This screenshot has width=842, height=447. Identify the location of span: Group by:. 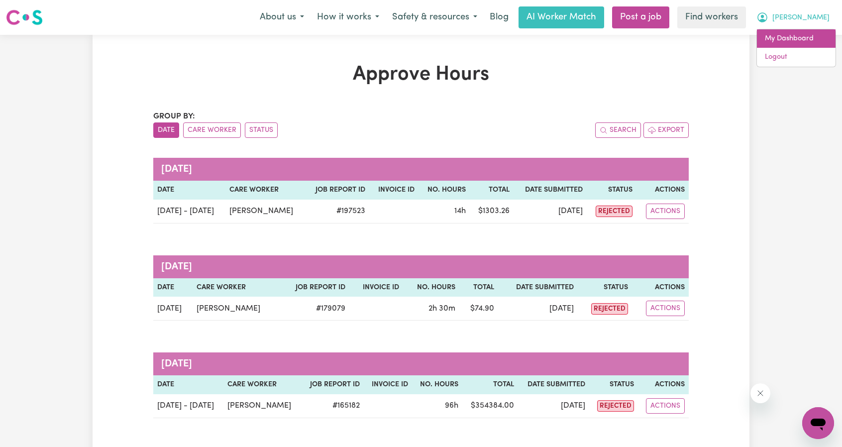
(174, 116).